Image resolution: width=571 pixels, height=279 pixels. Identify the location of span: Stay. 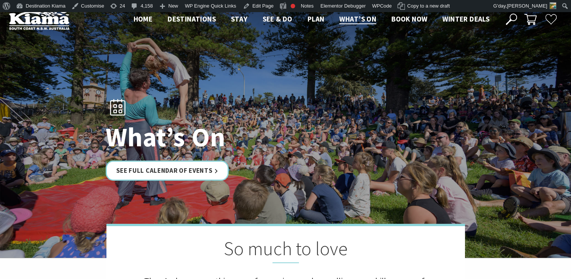
(239, 19).